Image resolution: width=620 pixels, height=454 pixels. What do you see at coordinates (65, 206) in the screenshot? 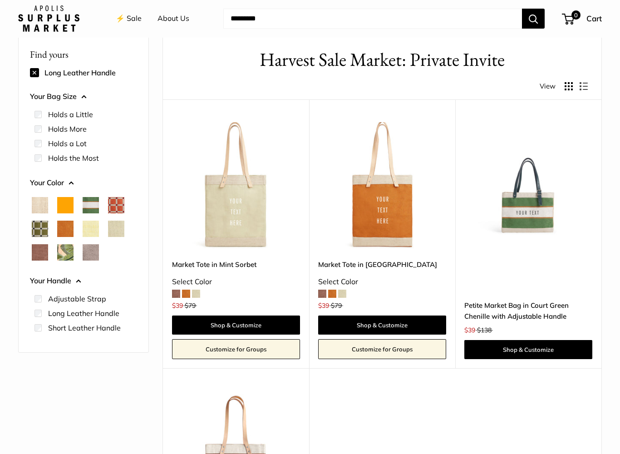
I see `button: Orange` at bounding box center [65, 206].